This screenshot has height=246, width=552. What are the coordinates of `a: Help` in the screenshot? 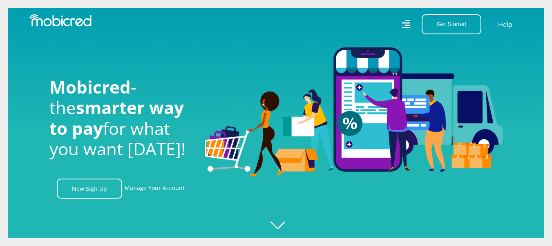 It's located at (505, 24).